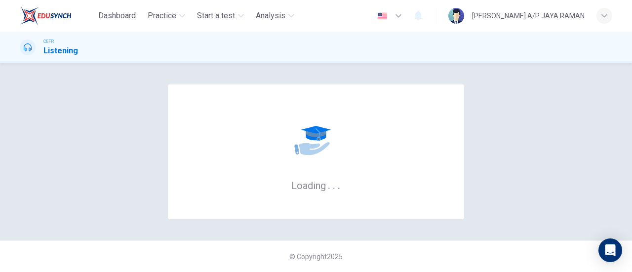  What do you see at coordinates (117, 16) in the screenshot?
I see `a: Dashboard` at bounding box center [117, 16].